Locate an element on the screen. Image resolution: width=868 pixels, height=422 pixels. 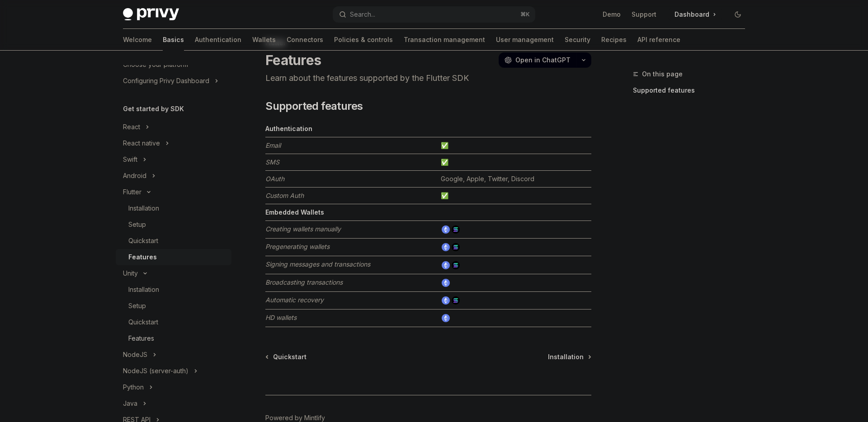
a: Policies & controls is located at coordinates (364, 40).